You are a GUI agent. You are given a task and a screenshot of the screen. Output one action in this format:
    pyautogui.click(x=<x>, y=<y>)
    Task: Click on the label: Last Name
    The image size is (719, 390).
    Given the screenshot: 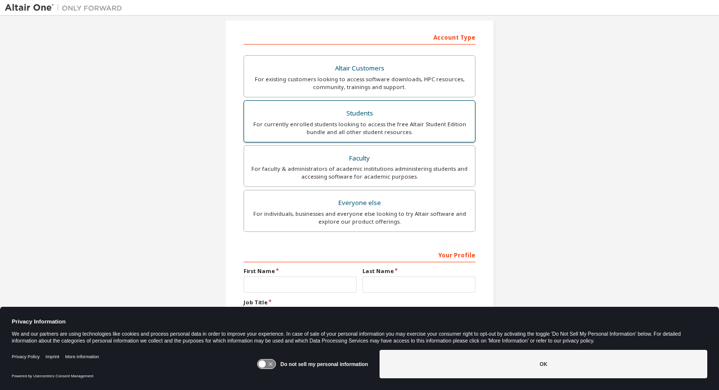 What is the action you would take?
    pyautogui.click(x=418, y=271)
    